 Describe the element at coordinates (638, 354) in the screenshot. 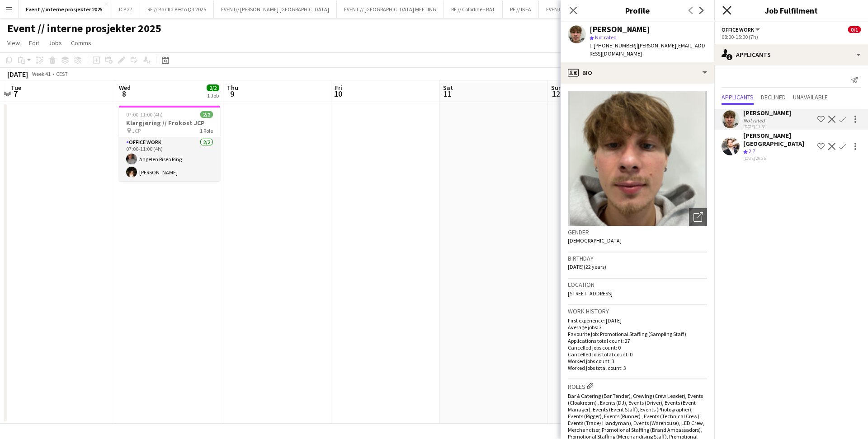

I see `p: Cancelled jobs total count: 0` at that location.